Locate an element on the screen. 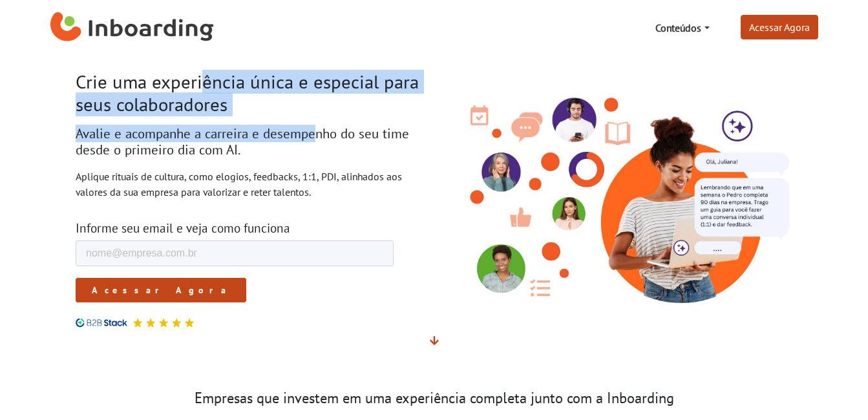 This screenshot has height=420, width=868. input: Acessar Agora is located at coordinates (170, 65).